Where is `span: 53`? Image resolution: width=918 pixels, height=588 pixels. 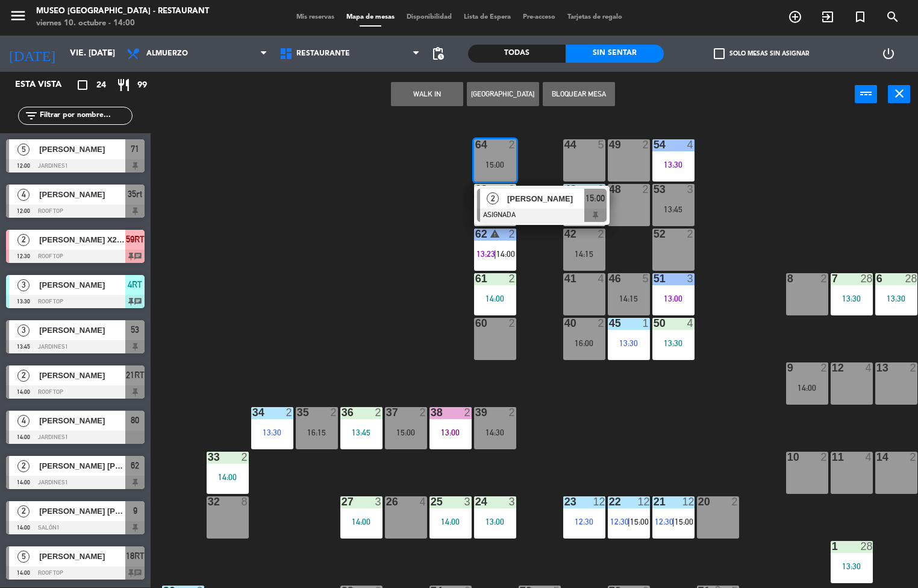
span: 53 is located at coordinates (135, 329).